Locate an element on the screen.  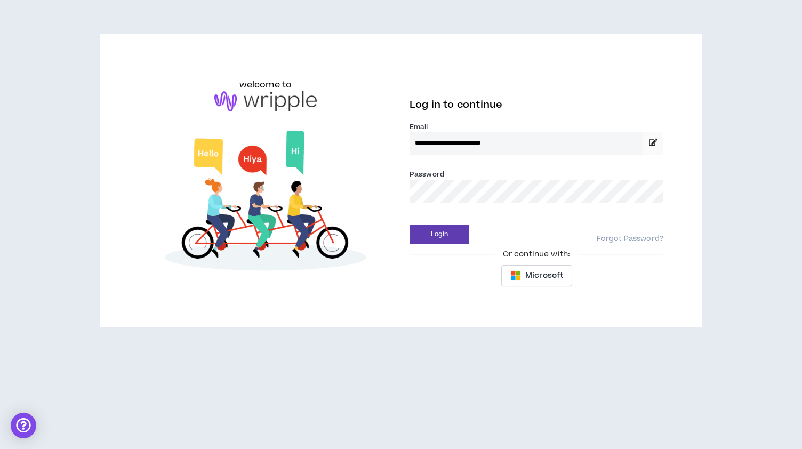
span: Microsoft is located at coordinates (544, 276).